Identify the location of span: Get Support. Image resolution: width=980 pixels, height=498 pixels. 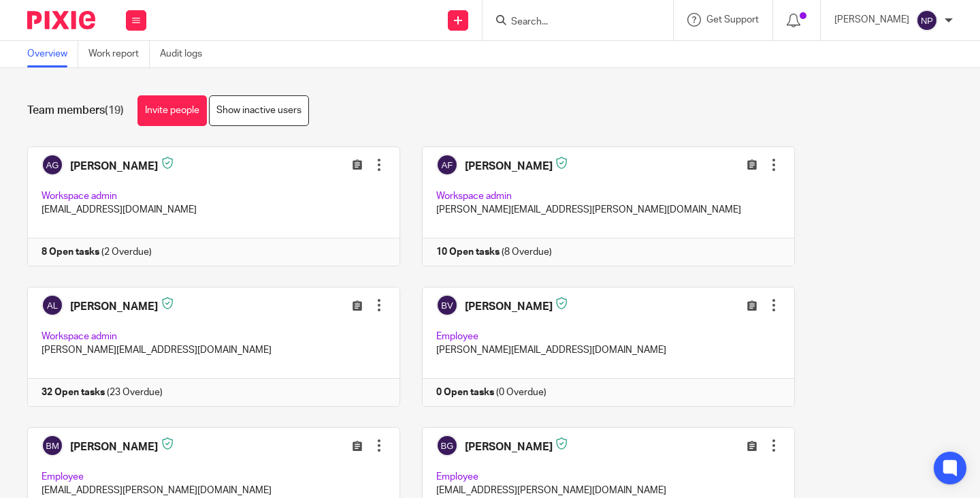
(732, 20).